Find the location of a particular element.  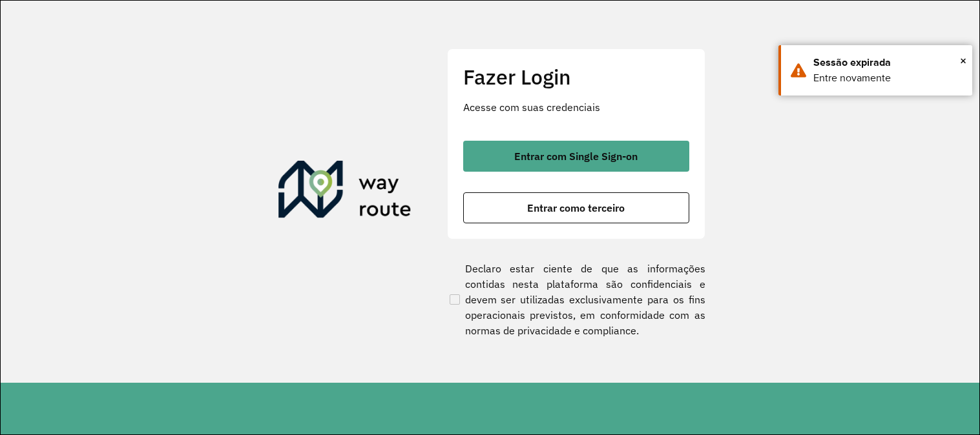

div: Entre novamente is located at coordinates (888, 78).